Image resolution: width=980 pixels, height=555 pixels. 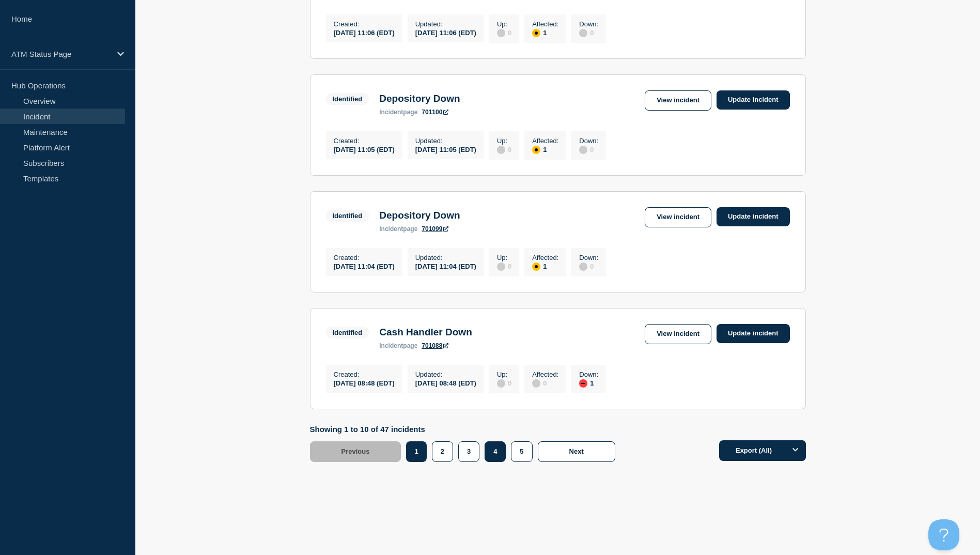 What do you see at coordinates (435, 112) in the screenshot?
I see `a: 701100` at bounding box center [435, 112].